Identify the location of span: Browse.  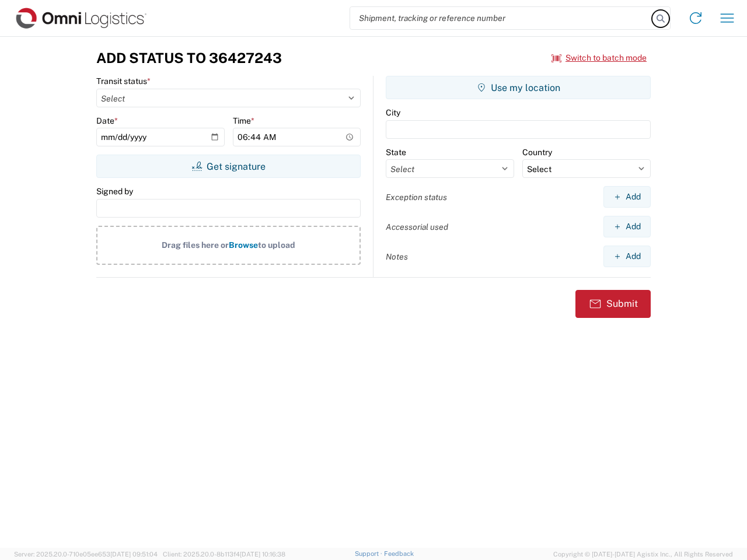
(243, 245).